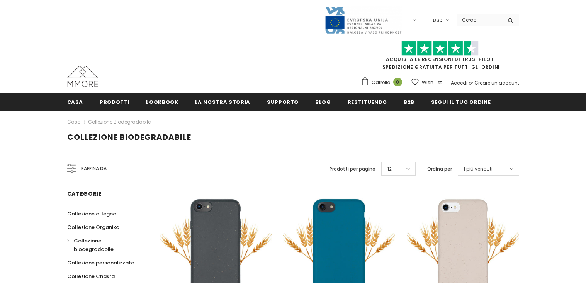  Describe the element at coordinates (83, 76) in the screenshot. I see `img: Casi MMORE` at that location.